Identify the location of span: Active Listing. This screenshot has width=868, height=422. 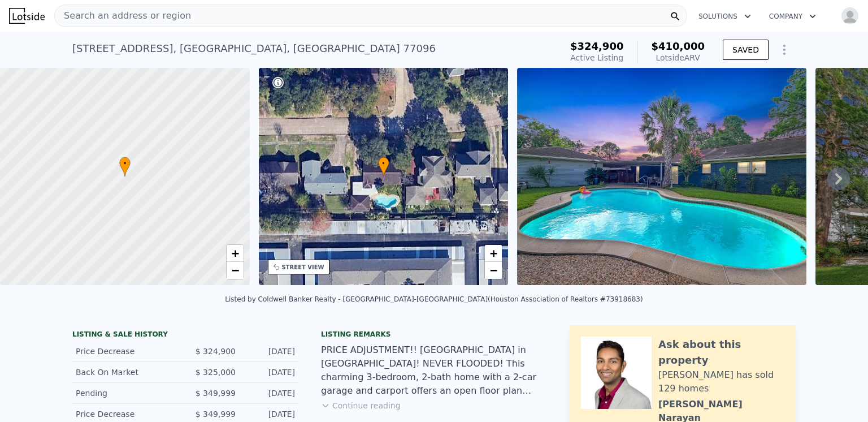
(596, 58).